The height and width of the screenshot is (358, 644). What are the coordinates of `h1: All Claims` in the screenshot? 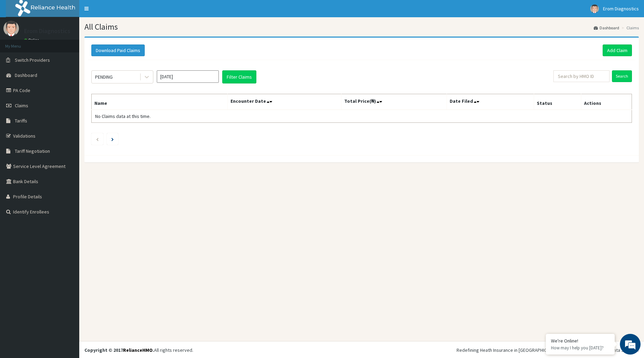 It's located at (361, 27).